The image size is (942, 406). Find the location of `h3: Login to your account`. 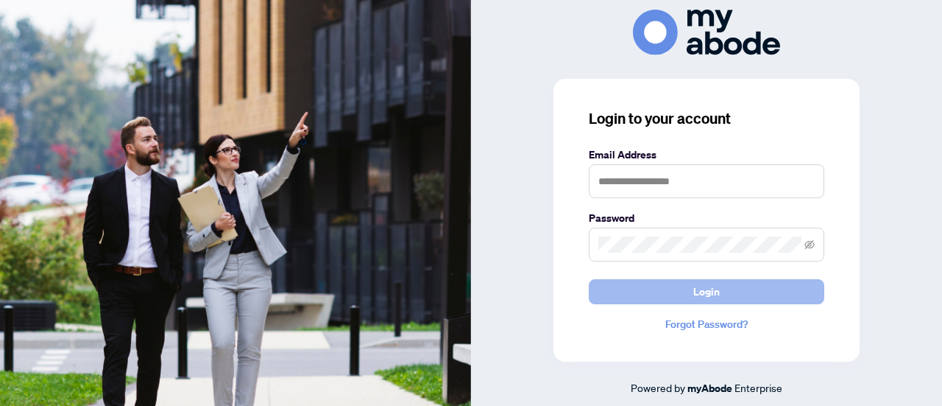

h3: Login to your account is located at coordinates (707, 118).